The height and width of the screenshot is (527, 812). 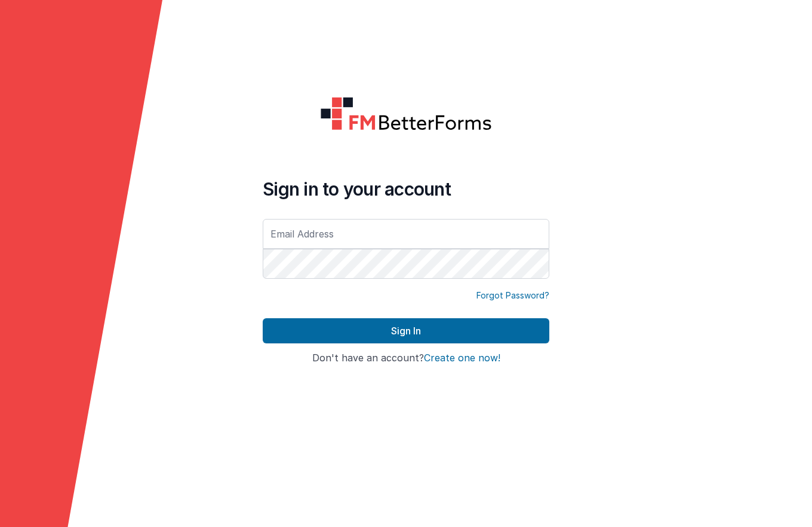 What do you see at coordinates (406, 358) in the screenshot?
I see `h4: Don't have an account?` at bounding box center [406, 358].